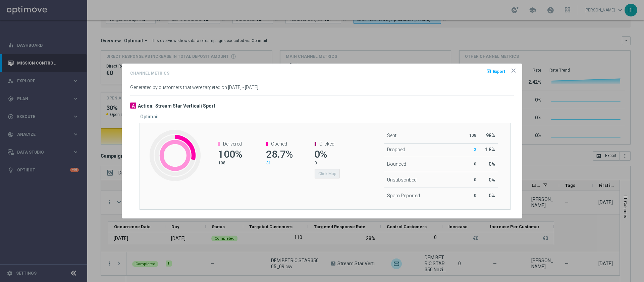 The image size is (644, 282). Describe the element at coordinates (475, 150) in the screenshot. I see `span: 2` at that location.